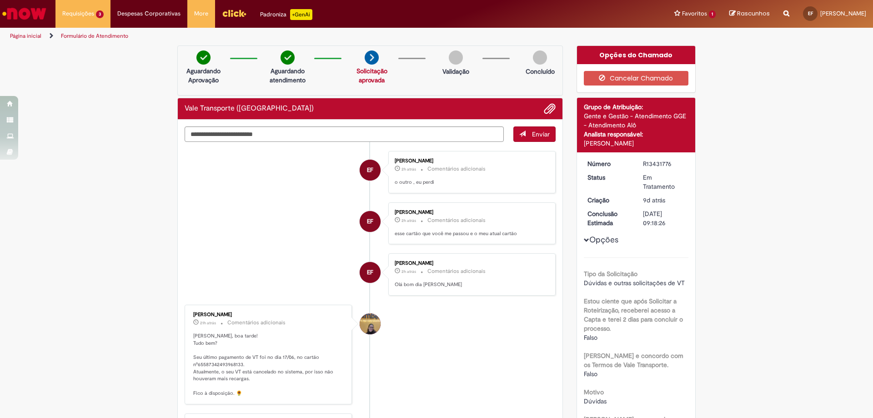 Image resolution: width=873 pixels, height=418 pixels. Describe the element at coordinates (470, 182) in the screenshot. I see `p: o outro , eu perdi` at that location.